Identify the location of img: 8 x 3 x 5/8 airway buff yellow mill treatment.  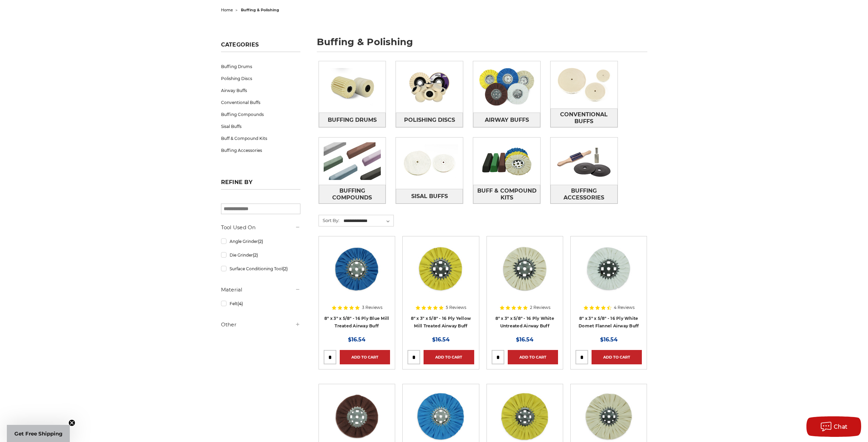
(441, 269).